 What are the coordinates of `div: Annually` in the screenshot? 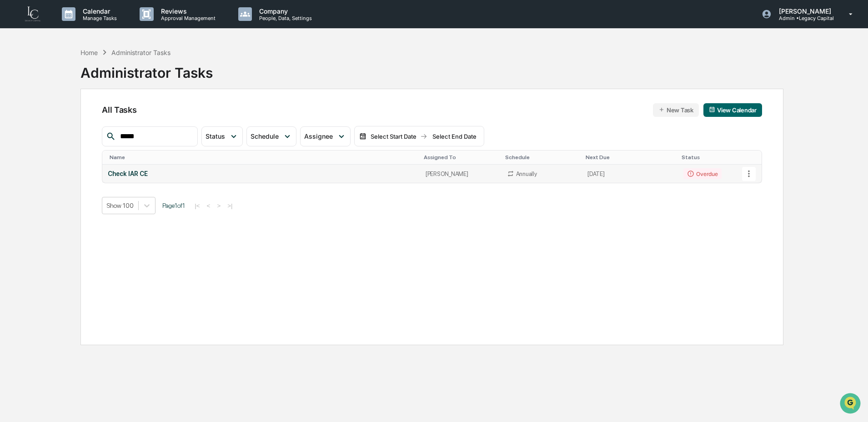 It's located at (527, 174).